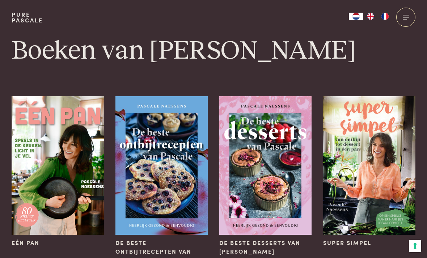  I want to click on a: Eén pan Eén pan, so click(58, 172).